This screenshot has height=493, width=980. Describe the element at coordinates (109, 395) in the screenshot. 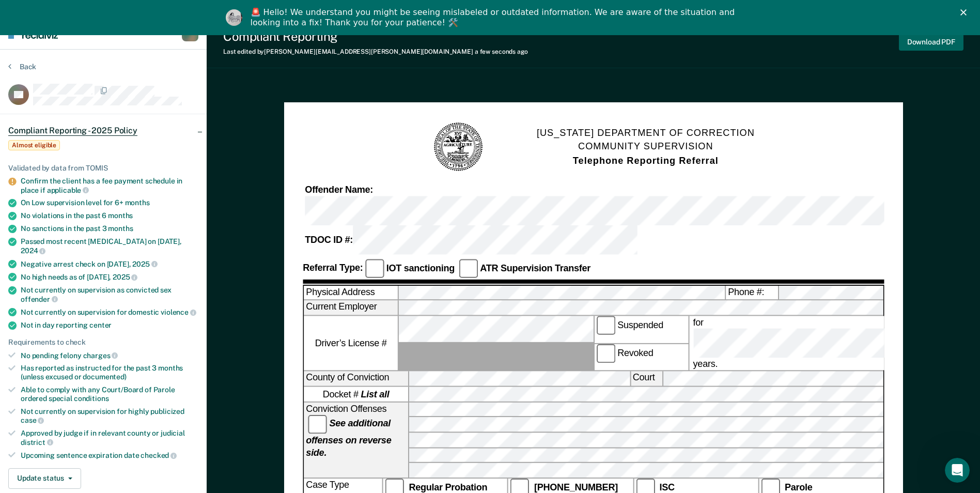

I see `div: Able to comply with any Court/Board of Parole ordered special` at that location.